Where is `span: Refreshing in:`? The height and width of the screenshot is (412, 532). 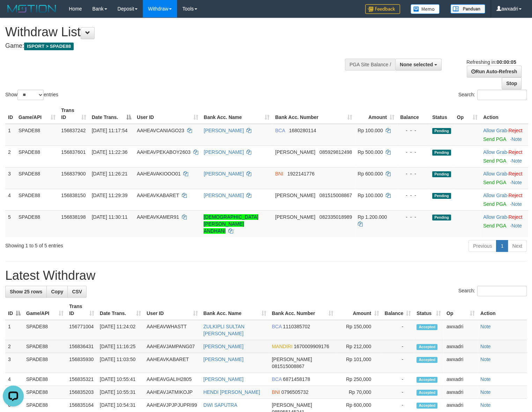 span: Refreshing in: is located at coordinates (491, 62).